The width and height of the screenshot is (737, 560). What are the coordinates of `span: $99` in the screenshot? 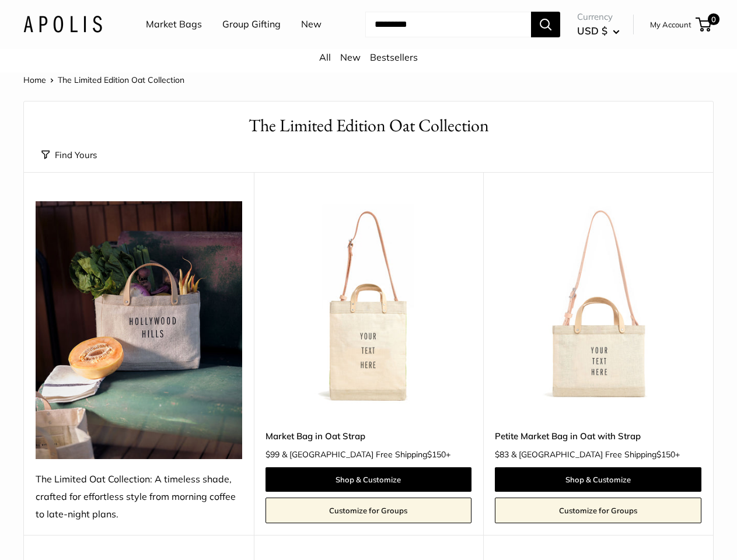 It's located at (273, 454).